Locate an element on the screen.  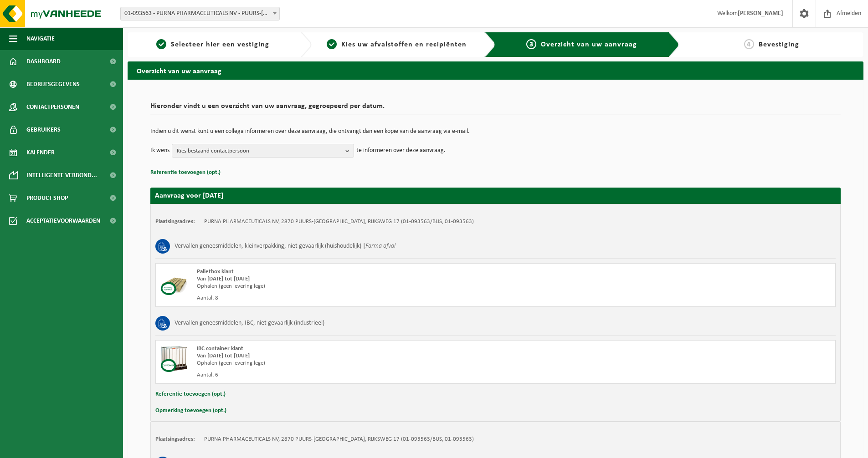
span: Bedrijfsgegevens is located at coordinates (53, 84).